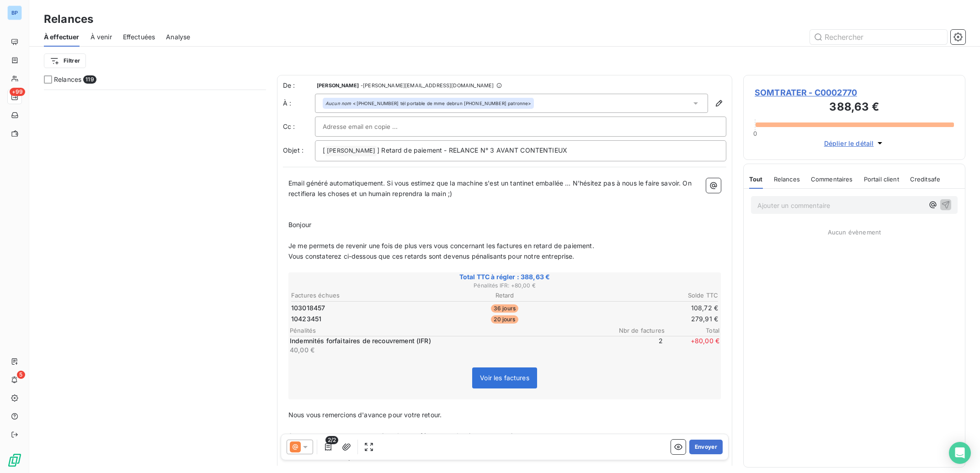  Describe the element at coordinates (636, 346) in the screenshot. I see `span: 2` at that location.